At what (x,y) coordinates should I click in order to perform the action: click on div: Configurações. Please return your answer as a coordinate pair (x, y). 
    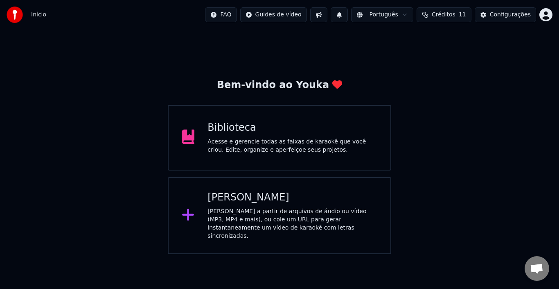
    Looking at the image, I should click on (510, 15).